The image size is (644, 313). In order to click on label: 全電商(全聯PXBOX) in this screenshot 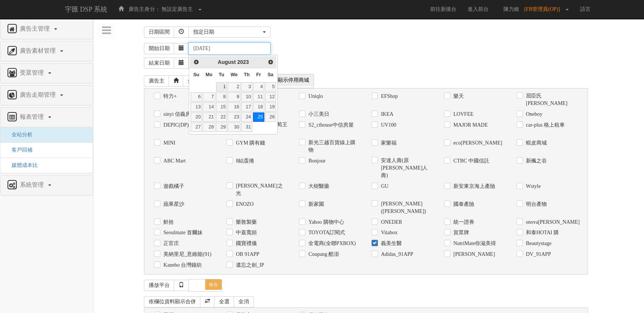, I will do `click(331, 244)`.